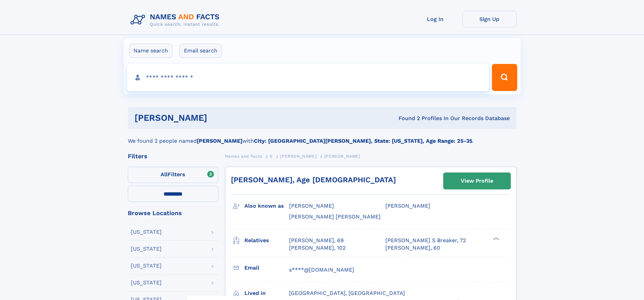 Image resolution: width=644 pixels, height=300 pixels. What do you see at coordinates (308, 77) in the screenshot?
I see `input: search input` at bounding box center [308, 77].